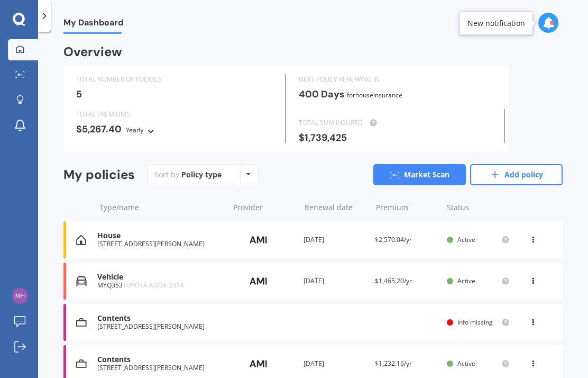 This screenshot has width=588, height=378. Describe the element at coordinates (393, 363) in the screenshot. I see `span: $1,232.16/yr` at that location.